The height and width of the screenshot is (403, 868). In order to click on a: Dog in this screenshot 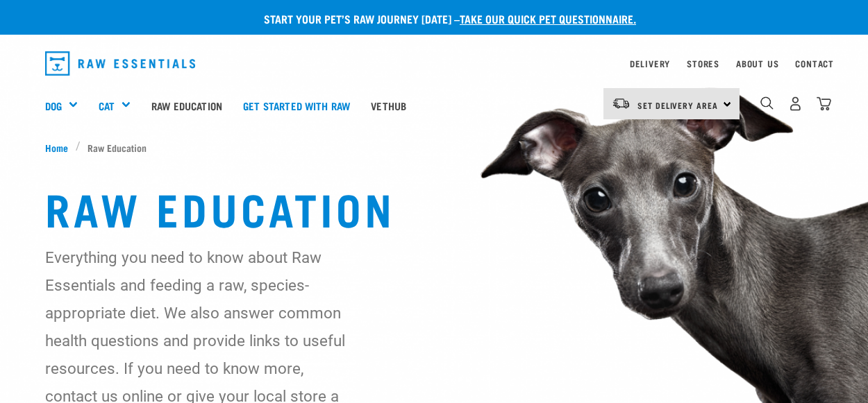, I will do `click(54, 106)`.